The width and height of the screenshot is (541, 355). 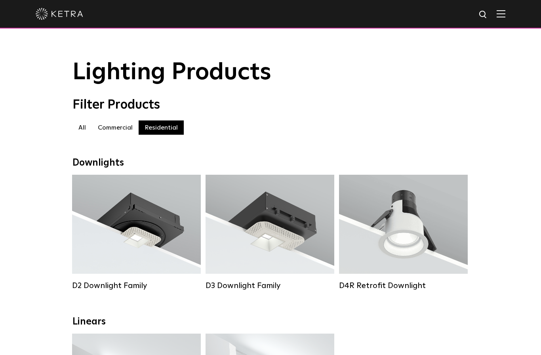 I want to click on label: Residential, so click(x=161, y=127).